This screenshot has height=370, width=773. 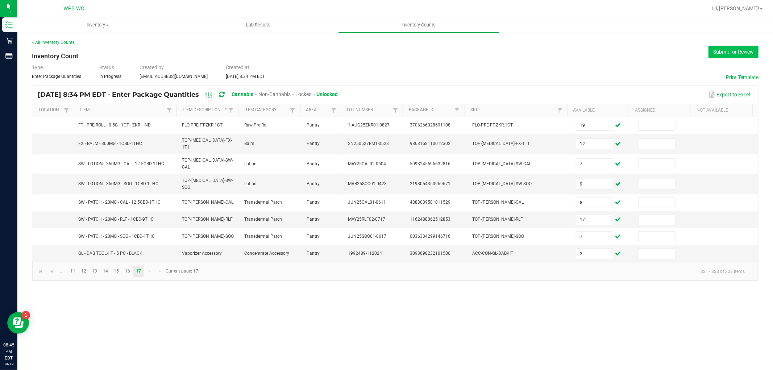 What do you see at coordinates (367, 236) in the screenshot?
I see `span: JUN25SOO01-0617` at bounding box center [367, 236].